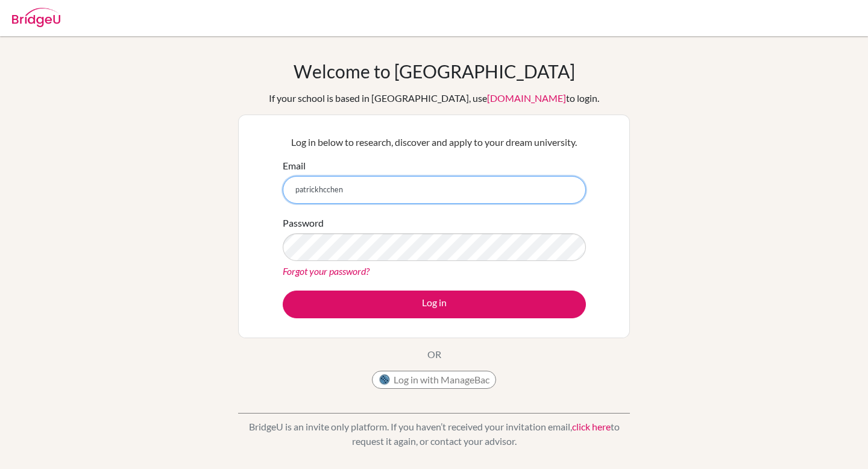  What do you see at coordinates (434, 380) in the screenshot?
I see `button: Log in with ManageBac` at bounding box center [434, 380].